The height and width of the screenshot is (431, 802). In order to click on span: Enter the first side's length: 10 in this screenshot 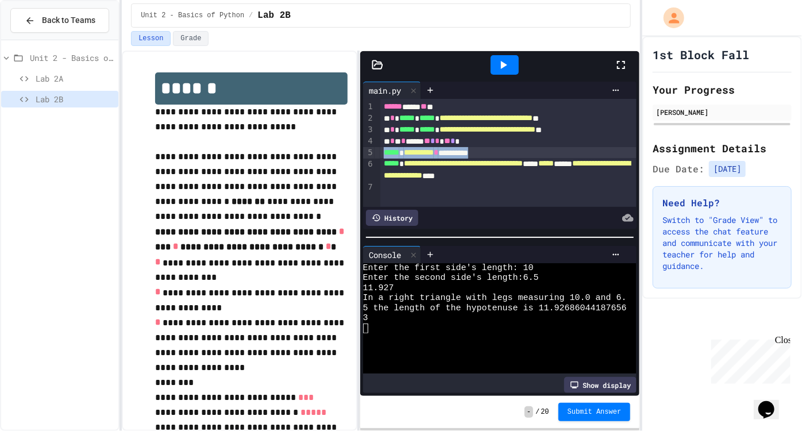, I will do `click(448, 268)`.